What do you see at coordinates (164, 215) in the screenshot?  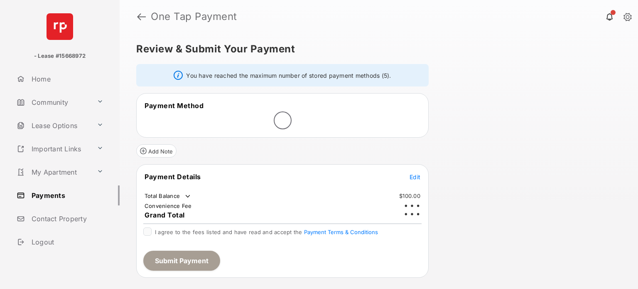 I see `span: Grand Total` at bounding box center [164, 215].